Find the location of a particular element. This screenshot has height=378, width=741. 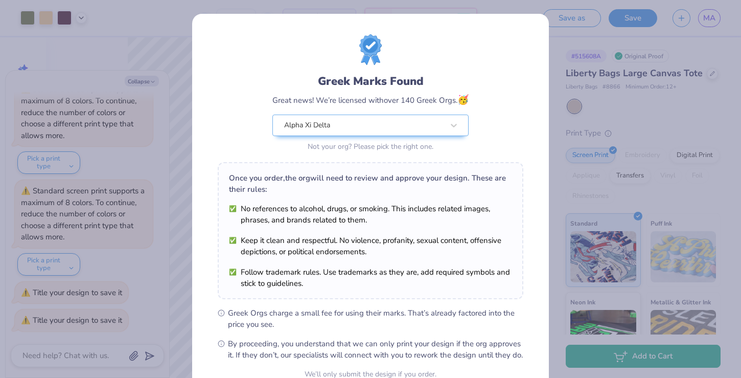

div: Not your org? Please pick the right one. is located at coordinates (371, 146).